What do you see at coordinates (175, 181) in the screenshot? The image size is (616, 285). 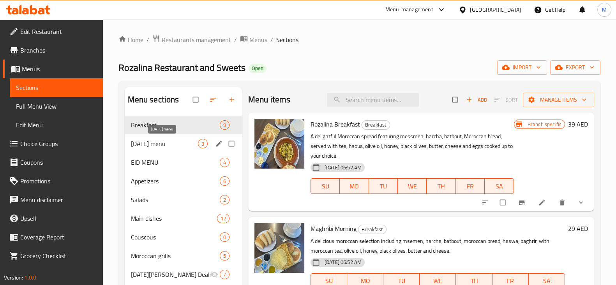 I see `div: Appetizers` at bounding box center [175, 181].